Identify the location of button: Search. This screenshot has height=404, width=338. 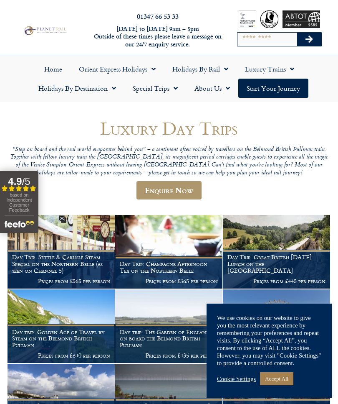
(310, 39).